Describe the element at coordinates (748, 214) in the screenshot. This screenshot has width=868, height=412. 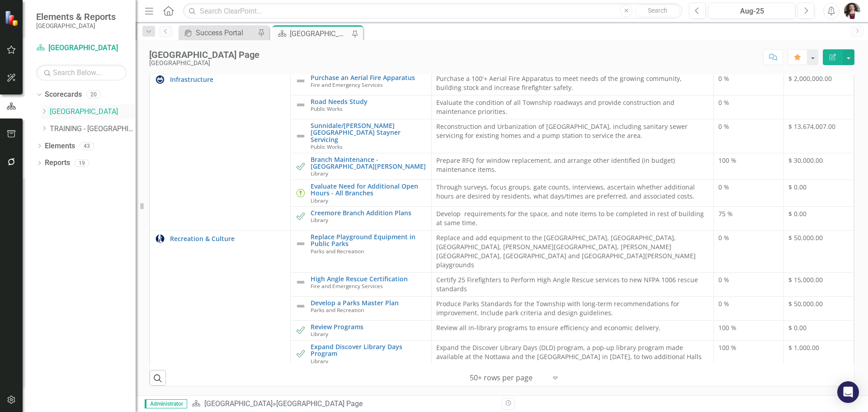
I see `div: 75 %` at that location.